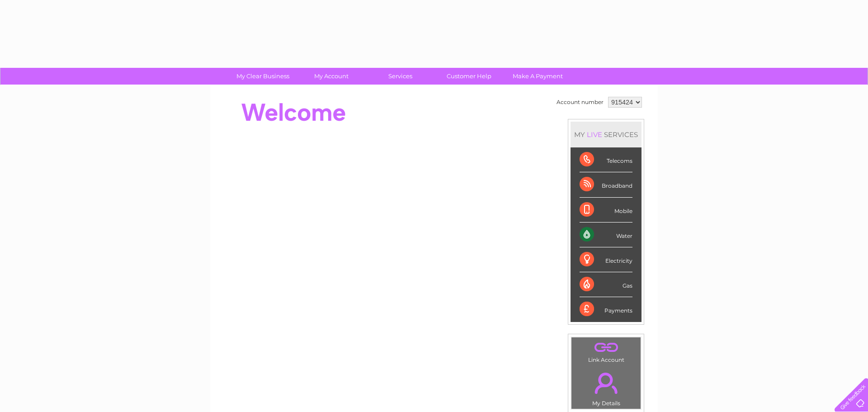 This screenshot has height=412, width=868. What do you see at coordinates (605, 309) in the screenshot?
I see `div: Payments` at bounding box center [605, 309].